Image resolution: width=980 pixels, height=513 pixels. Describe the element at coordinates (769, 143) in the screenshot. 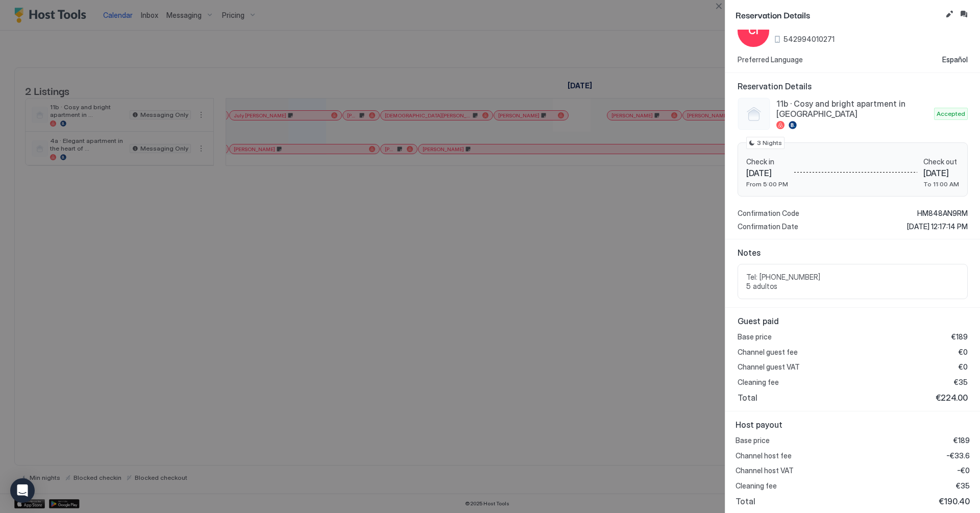

I see `span: 3 Nights` at that location.